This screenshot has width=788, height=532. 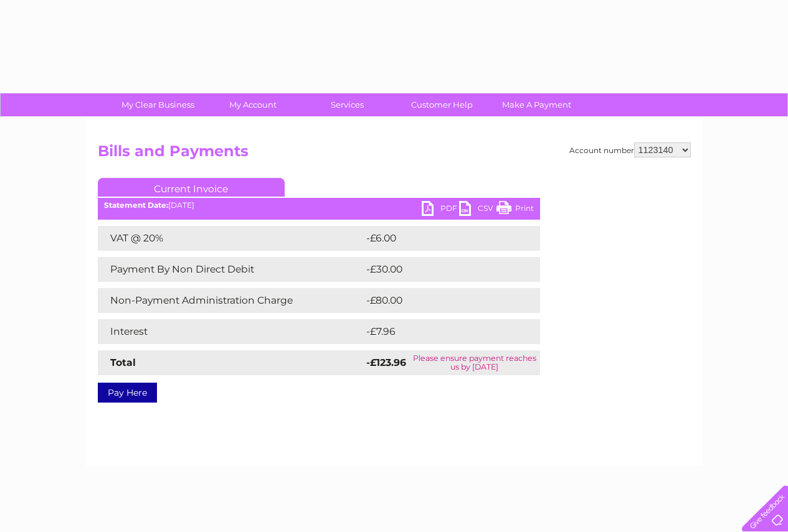 I want to click on td: VAT @ 20%, so click(x=231, y=239).